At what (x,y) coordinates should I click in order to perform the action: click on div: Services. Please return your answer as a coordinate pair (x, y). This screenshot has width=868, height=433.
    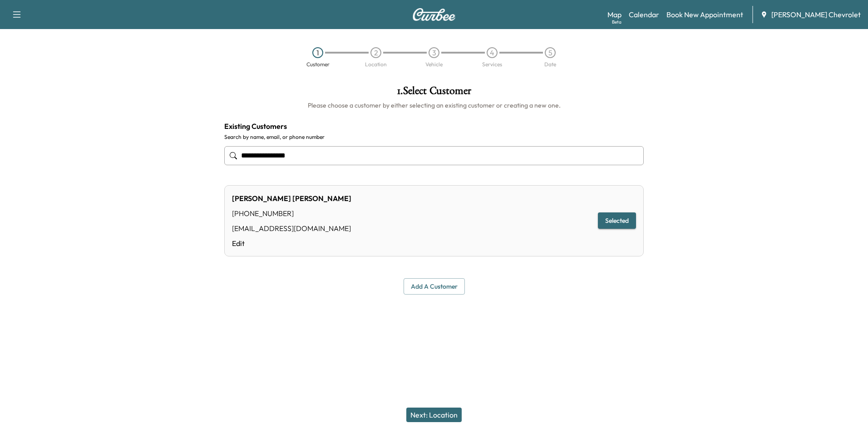
    Looking at the image, I should click on (492, 65).